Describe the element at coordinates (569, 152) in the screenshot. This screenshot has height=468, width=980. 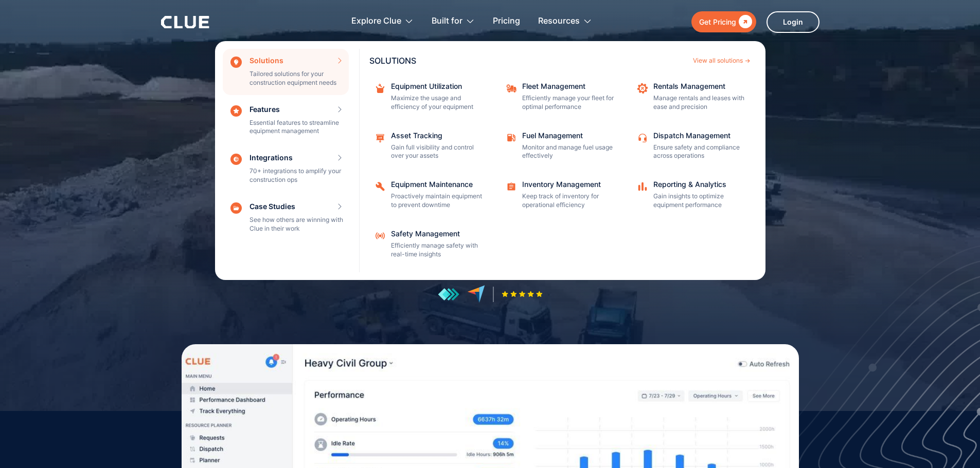
I see `p: Monitor and manage fuel usage effectively` at that location.